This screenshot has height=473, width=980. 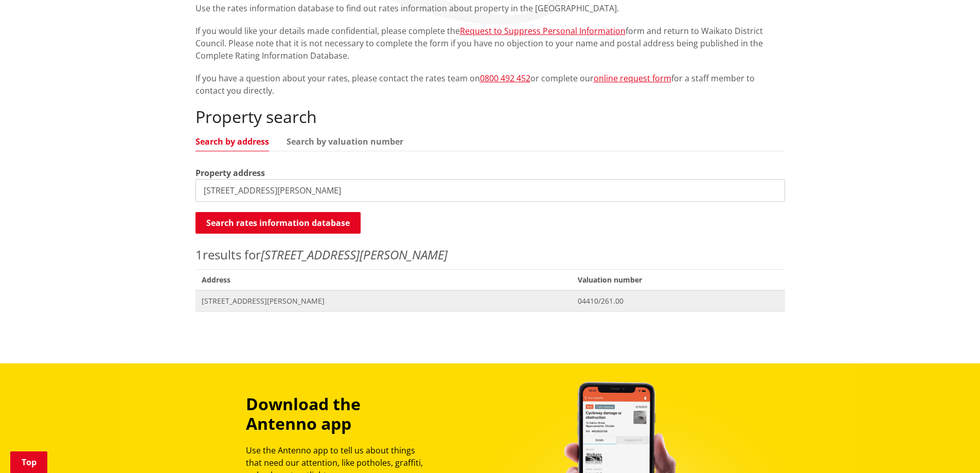 I want to click on h3: Download the Antenno app, so click(x=339, y=414).